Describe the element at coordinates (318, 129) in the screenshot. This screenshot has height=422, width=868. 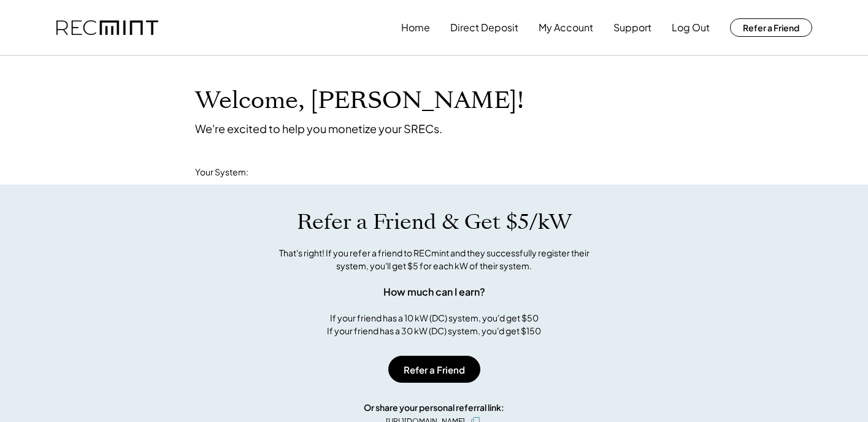
I see `div: We're excited to help you monetize your SRECs.` at that location.